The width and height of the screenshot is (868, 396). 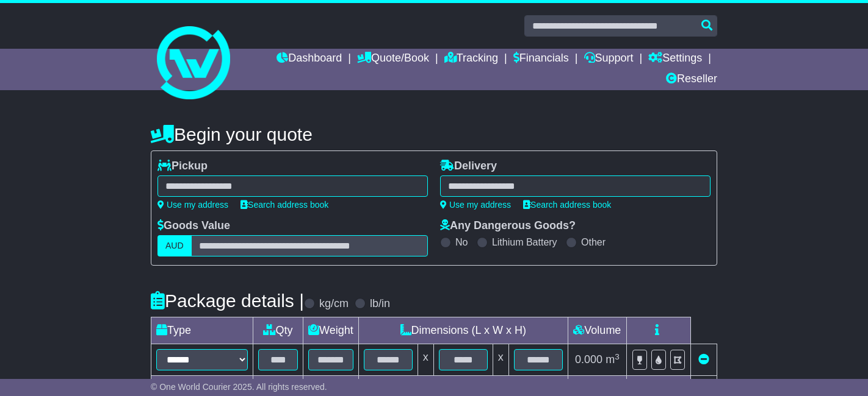 I want to click on td: Dimensions (L x W x H), so click(x=462, y=331).